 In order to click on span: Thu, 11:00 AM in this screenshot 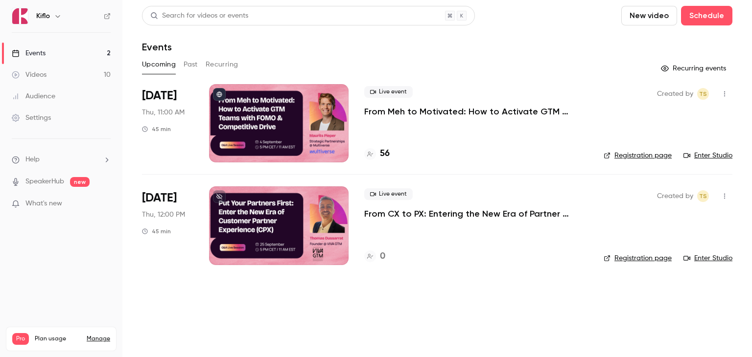, I will do `click(163, 113)`.